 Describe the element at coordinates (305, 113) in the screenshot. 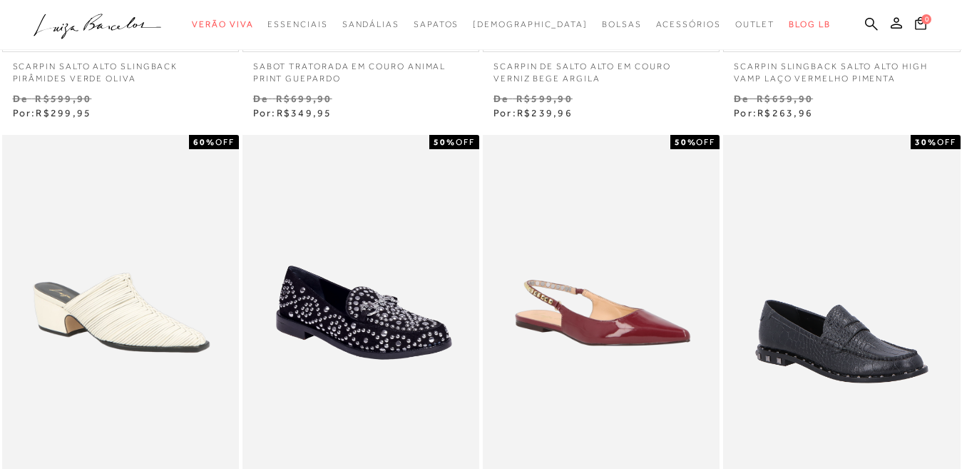

I see `span: R$349,95` at that location.